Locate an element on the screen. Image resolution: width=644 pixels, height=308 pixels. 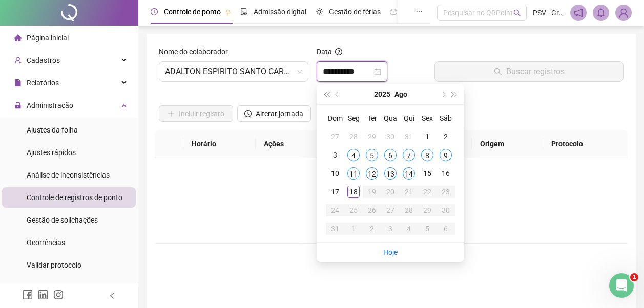
span: file is located at coordinates (18, 83).